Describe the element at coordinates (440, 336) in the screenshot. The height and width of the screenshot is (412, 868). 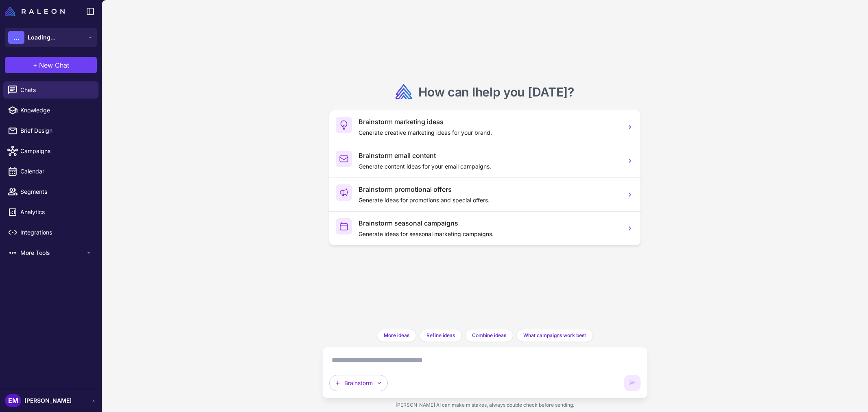
I see `button: Refine ideas` at that location.